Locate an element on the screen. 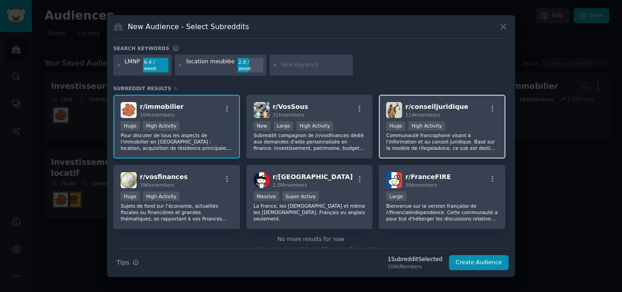  span: r/ VosSous is located at coordinates (290, 107).